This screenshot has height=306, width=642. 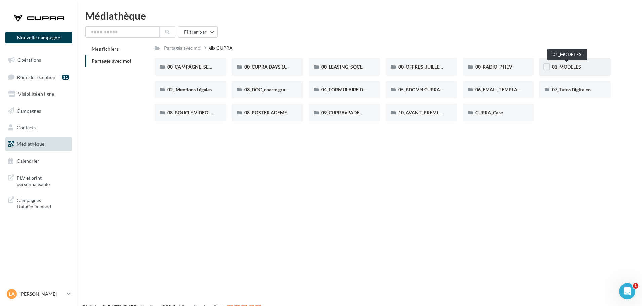 What do you see at coordinates (28, 161) in the screenshot?
I see `span: Calendrier` at bounding box center [28, 161].